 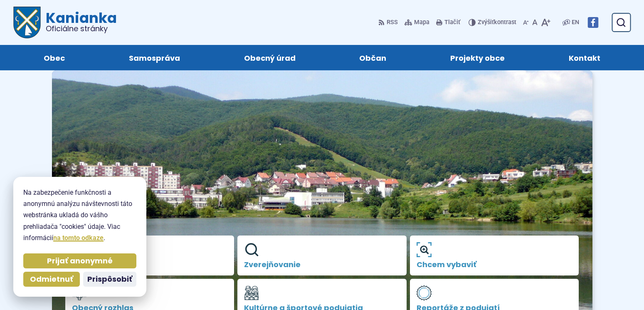 I want to click on span: Tlačiť, so click(x=452, y=22).